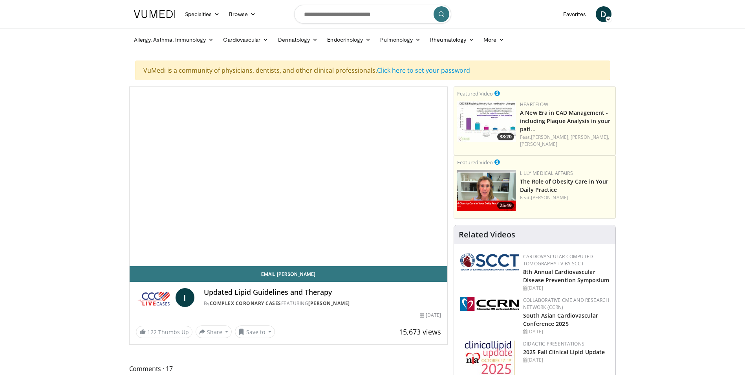 The width and height of the screenshot is (745, 375). Describe the element at coordinates (246, 40) in the screenshot. I see `a: Cardiovascular` at that location.